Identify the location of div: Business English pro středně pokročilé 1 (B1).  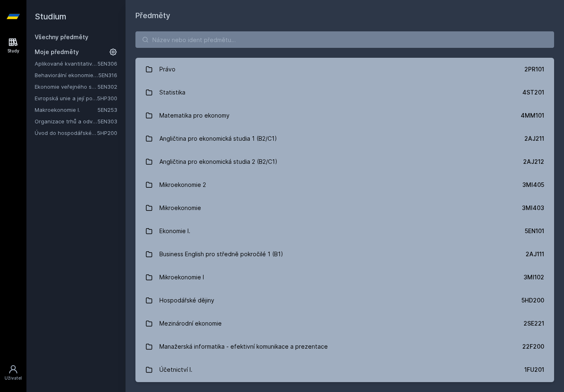
(222, 254).